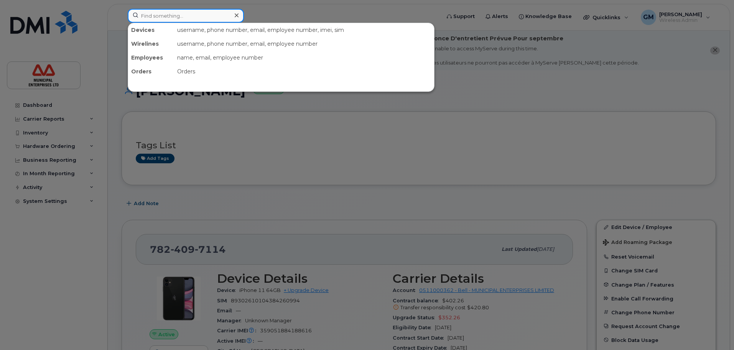  Describe the element at coordinates (151, 58) in the screenshot. I see `div: Employees` at that location.